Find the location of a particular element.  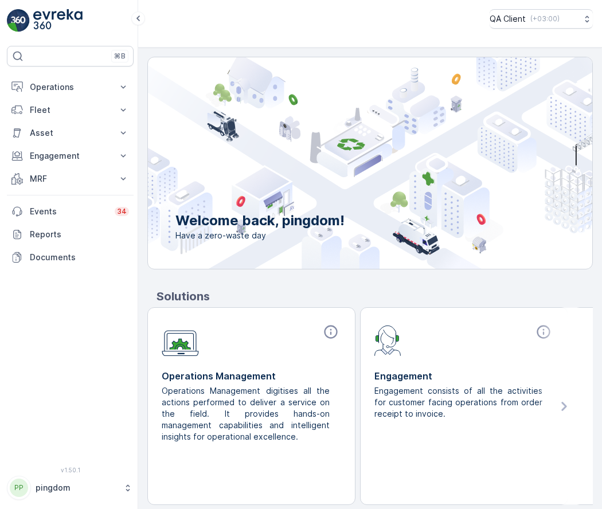

a: Documents is located at coordinates (70, 257).